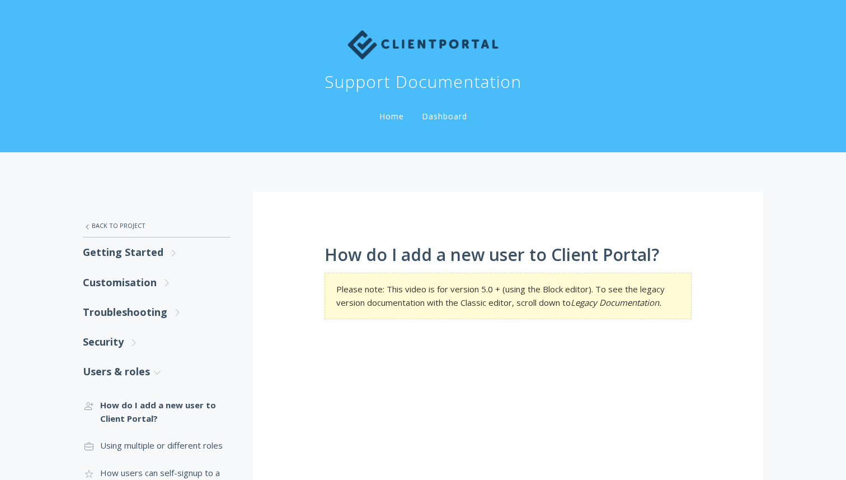  What do you see at coordinates (423, 82) in the screenshot?
I see `h1: Support Documentation` at bounding box center [423, 82].